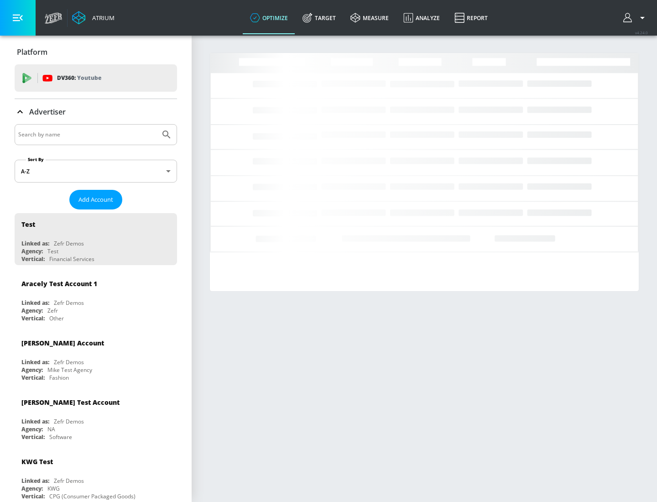 The height and width of the screenshot is (502, 657). What do you see at coordinates (53, 488) in the screenshot?
I see `div: KWG` at bounding box center [53, 488].